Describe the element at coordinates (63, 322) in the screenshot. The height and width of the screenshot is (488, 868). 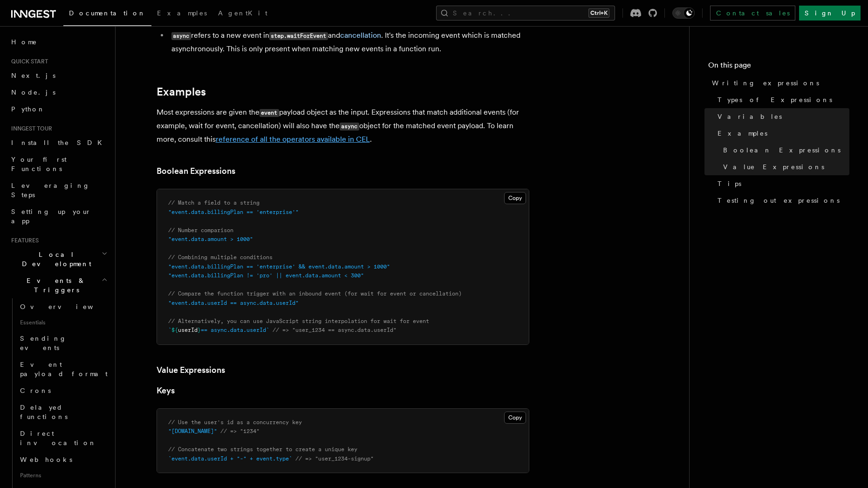
I see `span: Essentials` at that location.